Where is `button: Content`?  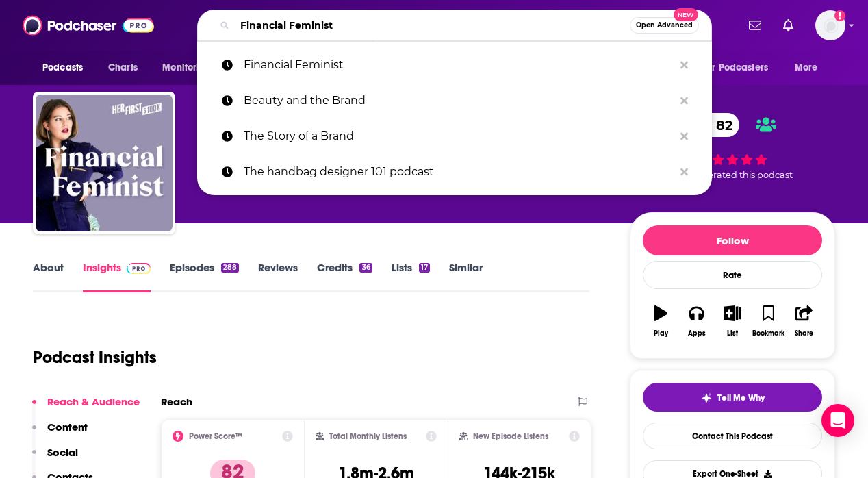 button: Content is located at coordinates (60, 433).